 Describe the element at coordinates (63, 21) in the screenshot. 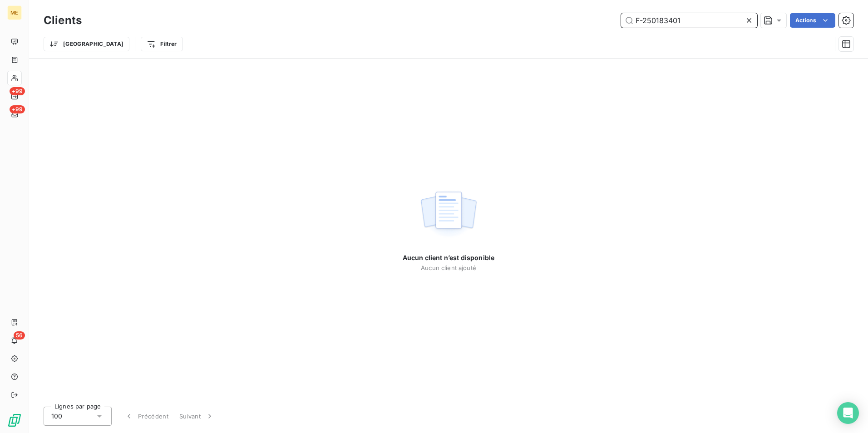

I see `h3: Clients` at that location.